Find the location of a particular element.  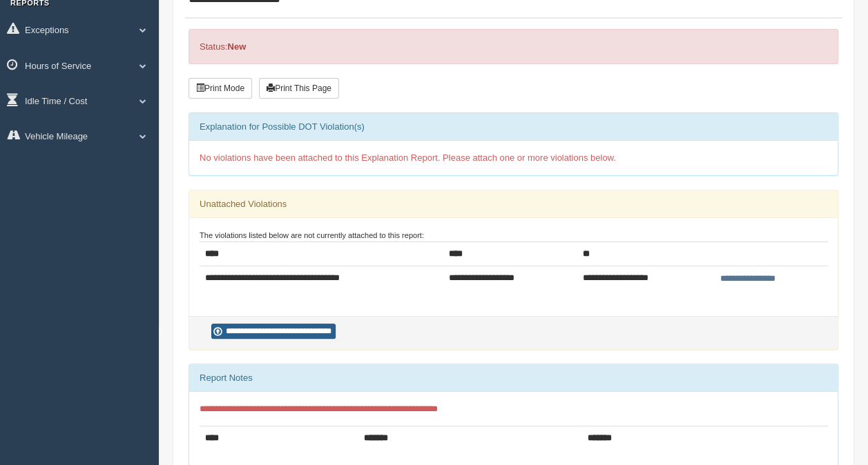

div: Unattached Violations is located at coordinates (513, 205).